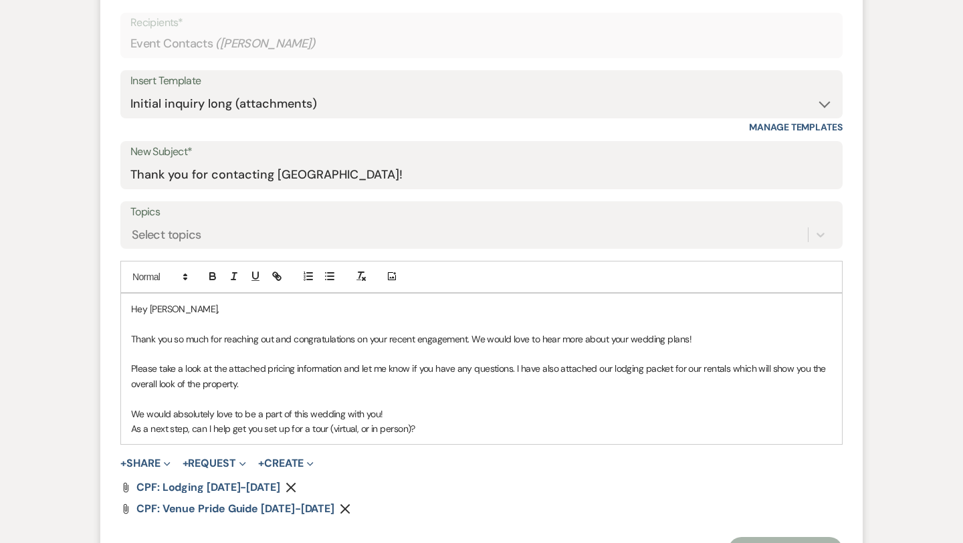  I want to click on label: New Subject*, so click(482, 152).